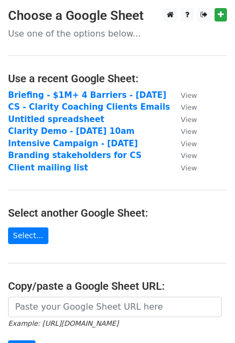  I want to click on a: Untitled spreadsheet, so click(56, 119).